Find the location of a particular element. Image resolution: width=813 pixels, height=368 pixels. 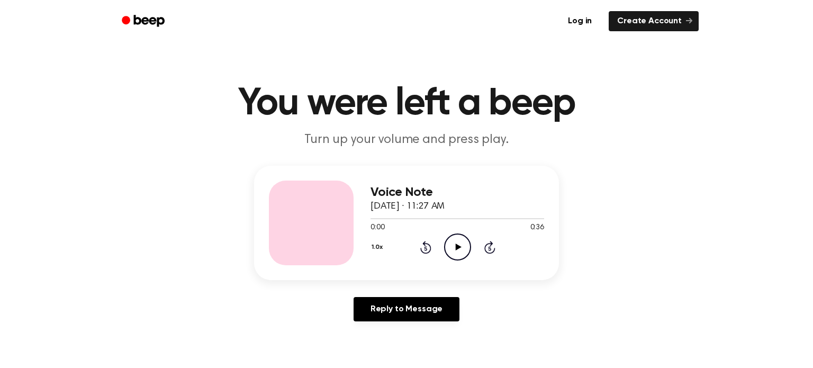

a: Log in is located at coordinates (580, 21).